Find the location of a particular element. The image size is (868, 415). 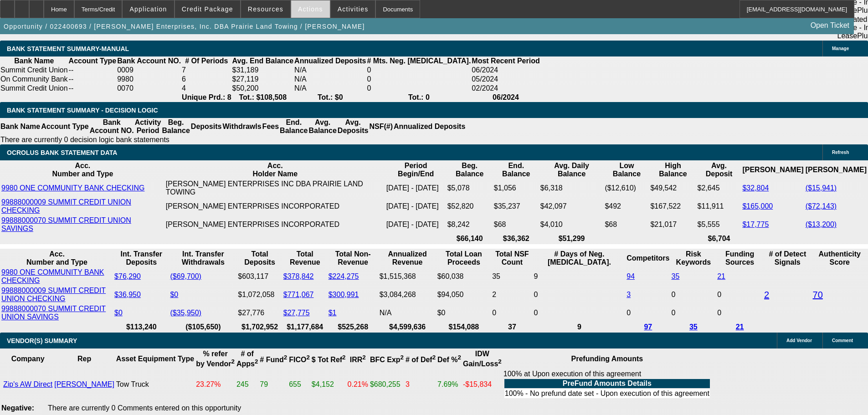

b: Negative: is located at coordinates (18, 408).